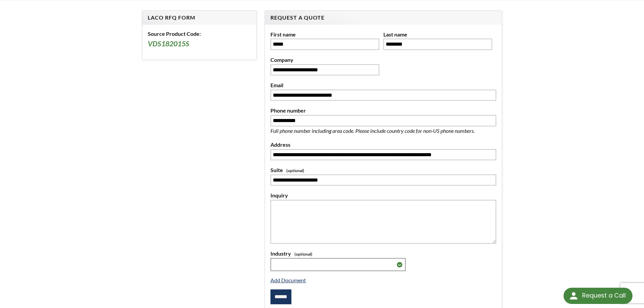 Image resolution: width=644 pixels, height=308 pixels. I want to click on label: Industry, so click(383, 253).